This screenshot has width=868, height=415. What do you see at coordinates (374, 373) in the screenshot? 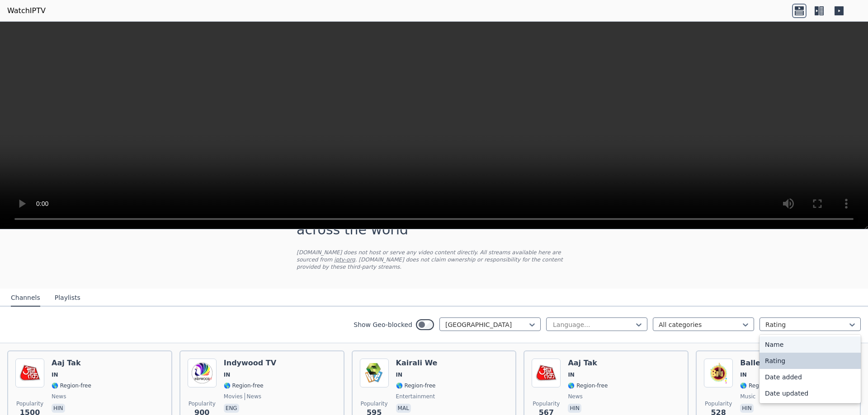
I see `img: Kairali We` at bounding box center [374, 373].